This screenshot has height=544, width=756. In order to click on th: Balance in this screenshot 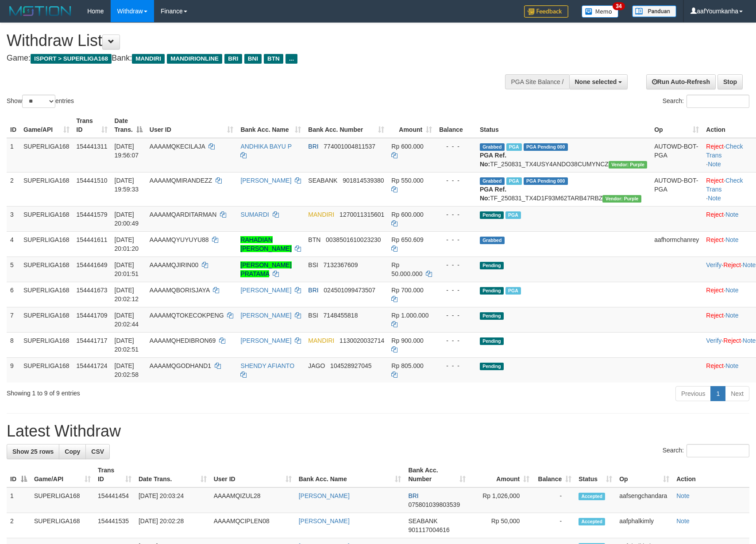, I will do `click(456, 125)`.